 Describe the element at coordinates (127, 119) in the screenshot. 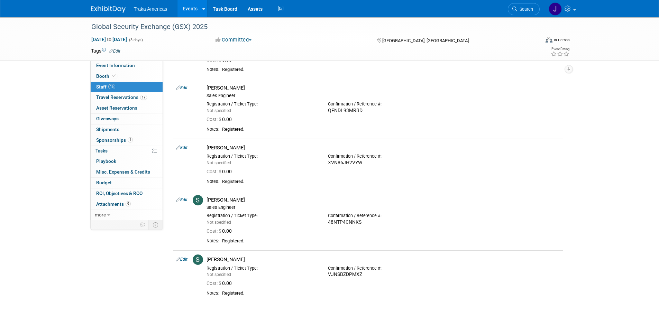

I see `a: Giveaways` at that location.